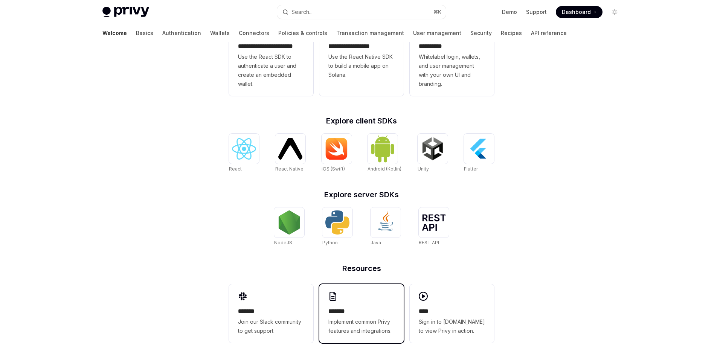 The image size is (723, 361). I want to click on a: User management, so click(437, 33).